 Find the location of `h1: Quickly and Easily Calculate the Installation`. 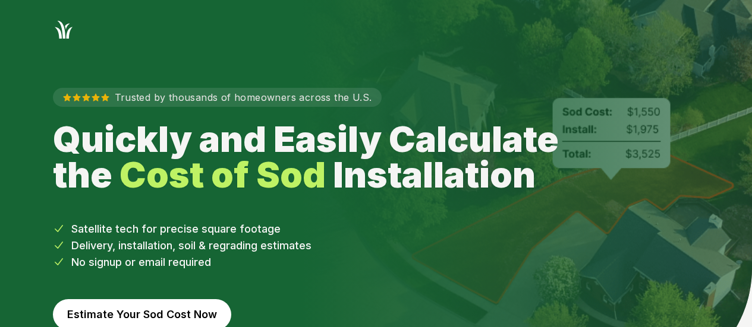

h1: Quickly and Easily Calculate the Installation is located at coordinates (319, 157).